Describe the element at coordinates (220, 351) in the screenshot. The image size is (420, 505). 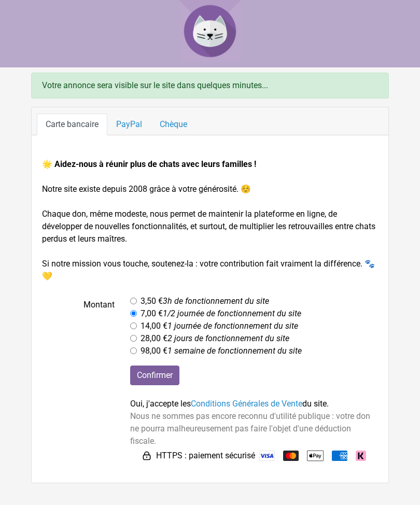
I see `label: 98,00 €` at that location.